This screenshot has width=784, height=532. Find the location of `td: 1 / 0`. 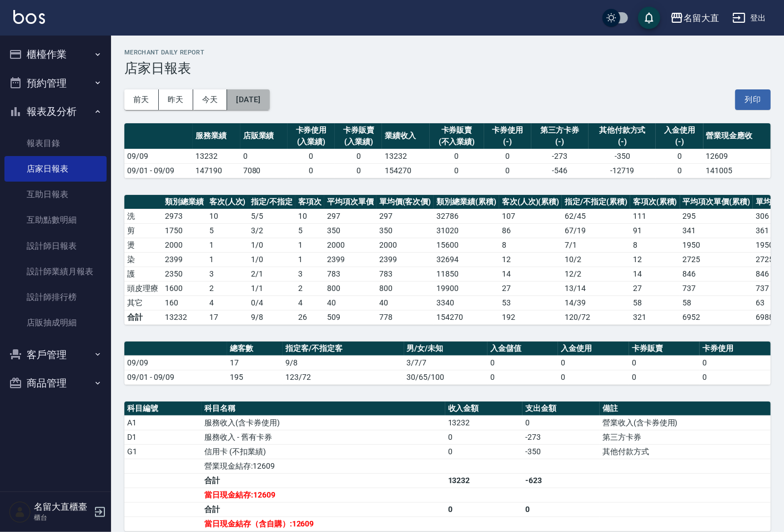

td: 1 / 0 is located at coordinates (272, 245).